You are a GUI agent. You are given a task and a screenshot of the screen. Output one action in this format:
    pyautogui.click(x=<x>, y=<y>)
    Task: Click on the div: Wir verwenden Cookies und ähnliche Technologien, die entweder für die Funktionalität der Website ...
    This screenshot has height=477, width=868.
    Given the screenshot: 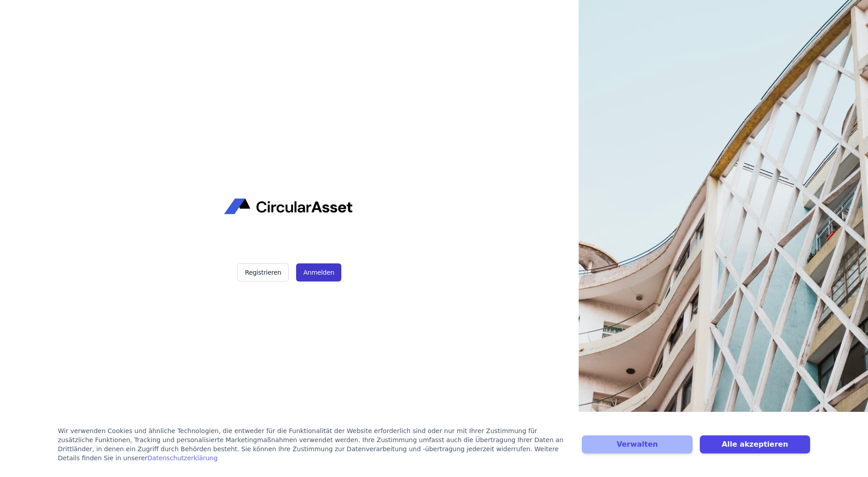 What is the action you would take?
    pyautogui.click(x=314, y=444)
    